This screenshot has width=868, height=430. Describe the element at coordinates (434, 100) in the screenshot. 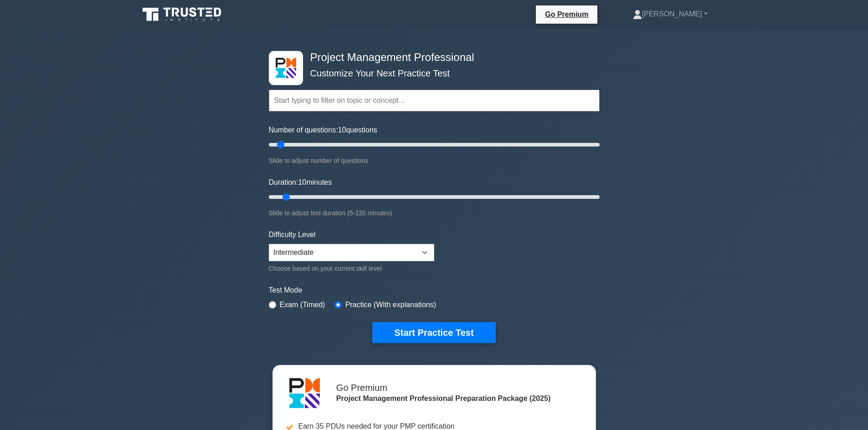

I see `input: Start typing to filter on topic or concept...` at that location.